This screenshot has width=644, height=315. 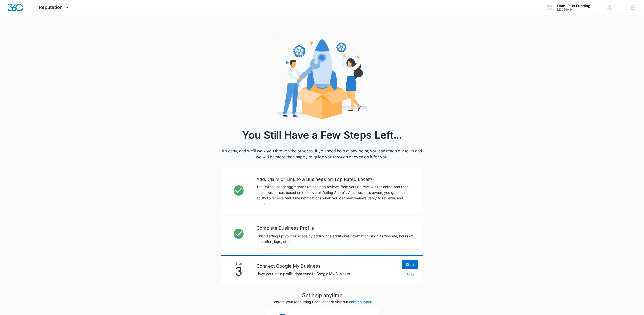 What do you see at coordinates (322, 154) in the screenshot?
I see `p: It’s easy, and we’ll walk you through the process! If you need help at any point, you can reach o...` at bounding box center [322, 154].